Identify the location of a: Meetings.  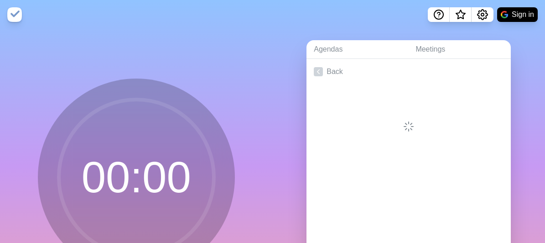
(459, 49).